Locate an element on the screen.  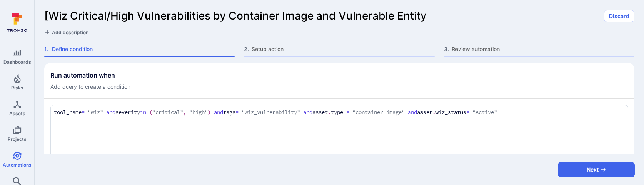
span: 3 . is located at coordinates (447, 49).